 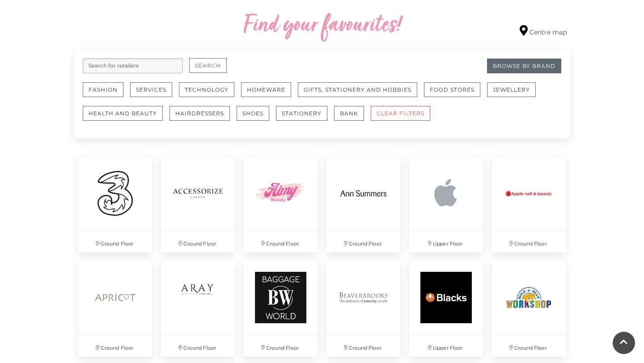 What do you see at coordinates (524, 66) in the screenshot?
I see `a: Browse By Brand` at bounding box center [524, 66].